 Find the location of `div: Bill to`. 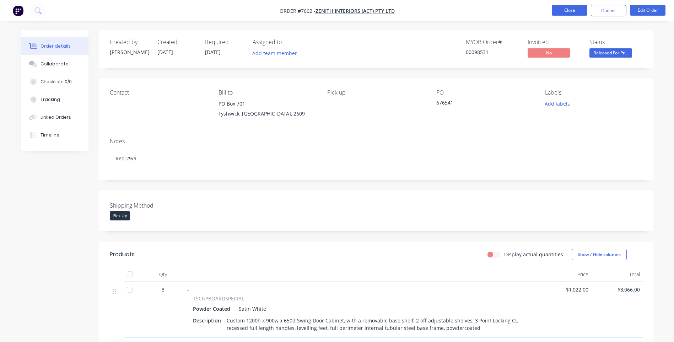

div: Bill to is located at coordinates (267, 92).